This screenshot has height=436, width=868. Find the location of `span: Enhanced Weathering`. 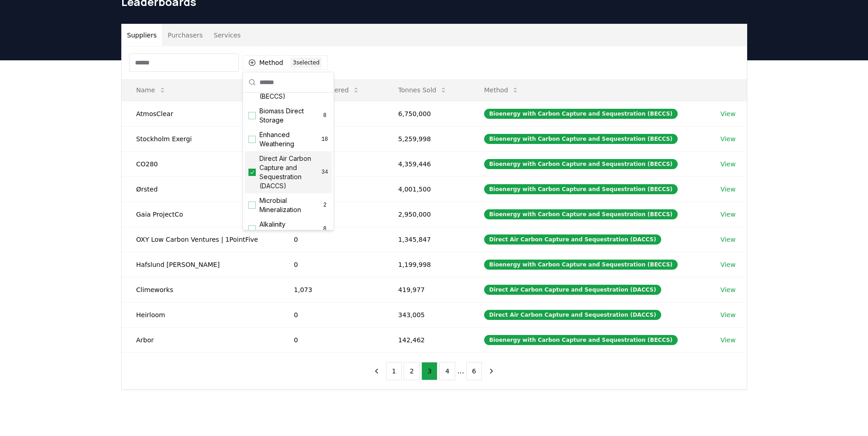

span: Enhanced Weathering is located at coordinates (290, 139).